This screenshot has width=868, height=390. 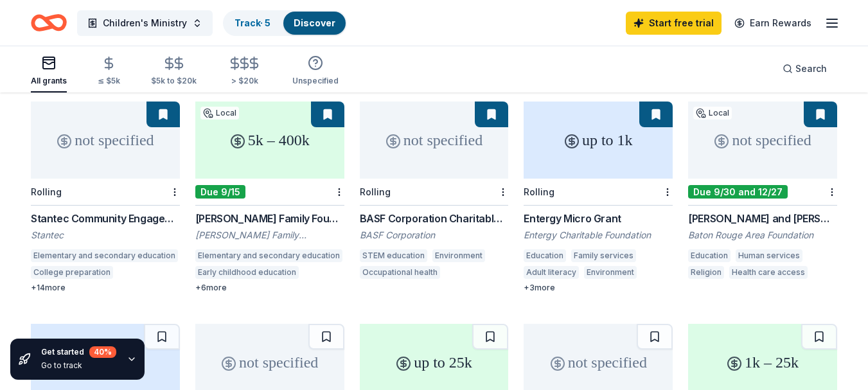 What do you see at coordinates (315, 81) in the screenshot?
I see `div: Unspecified` at bounding box center [315, 81].